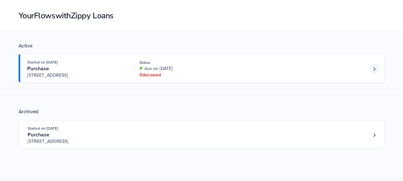 This screenshot has height=181, width=403. What do you see at coordinates (202, 134) in the screenshot?
I see `a: Open loan 4178210` at bounding box center [202, 134].